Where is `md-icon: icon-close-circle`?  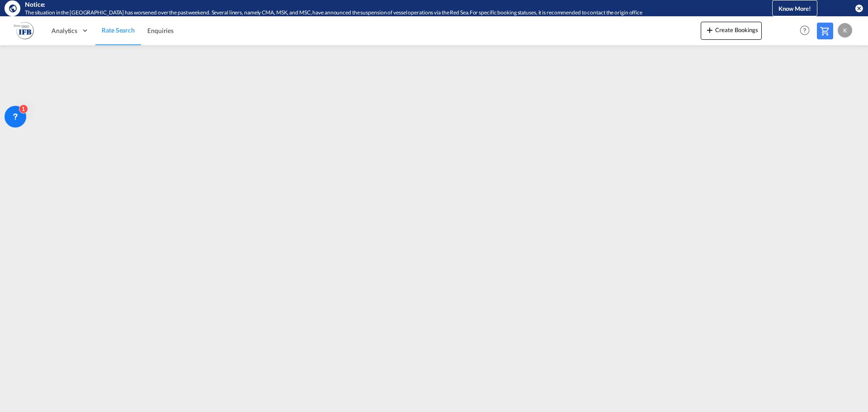 md-icon: icon-close-circle is located at coordinates (859, 9).